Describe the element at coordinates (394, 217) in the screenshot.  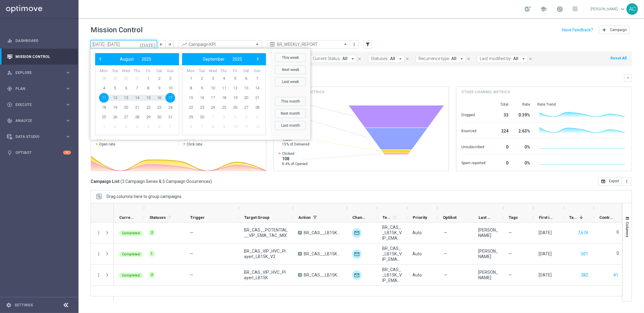
I see `span: Calculate column` at that location.